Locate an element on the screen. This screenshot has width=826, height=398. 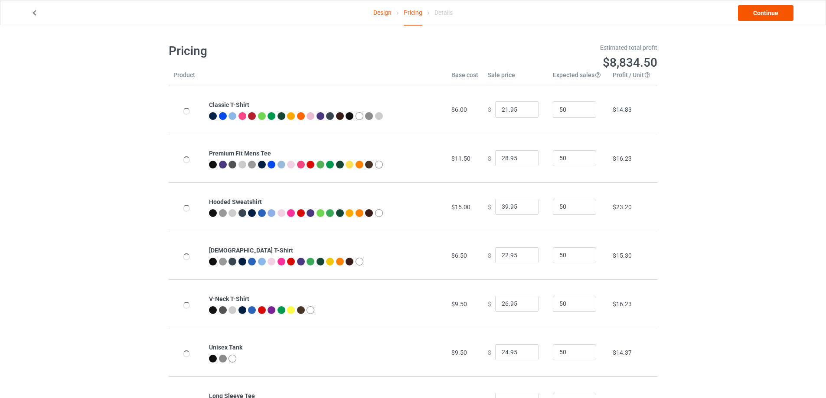
div: Details is located at coordinates (443, 13).